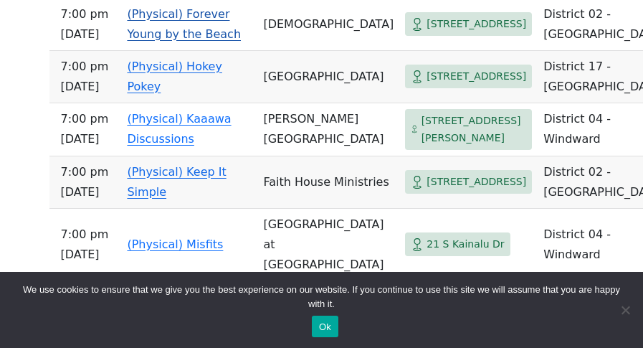 This screenshot has width=643, height=348. I want to click on span: 21 S Kainalu Dr, so click(465, 244).